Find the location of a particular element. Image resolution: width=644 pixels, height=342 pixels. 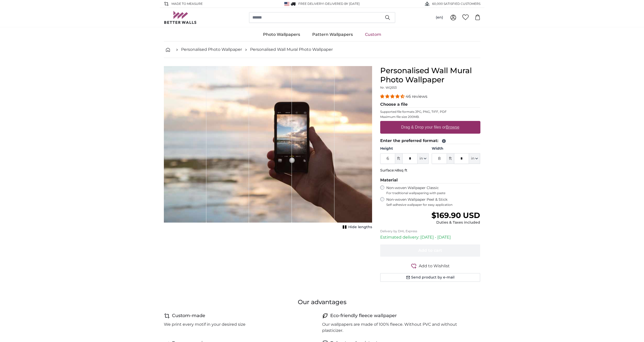

span: Add to Wishlist is located at coordinates (434, 266).